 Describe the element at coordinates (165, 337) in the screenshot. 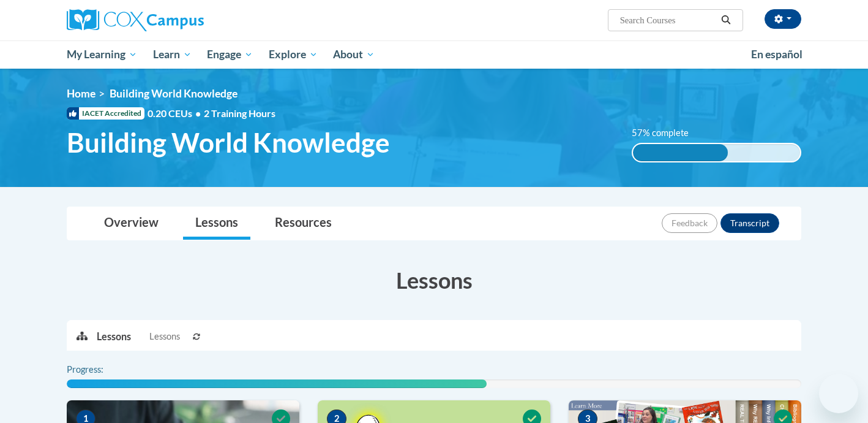

I see `span: Lessons` at that location.